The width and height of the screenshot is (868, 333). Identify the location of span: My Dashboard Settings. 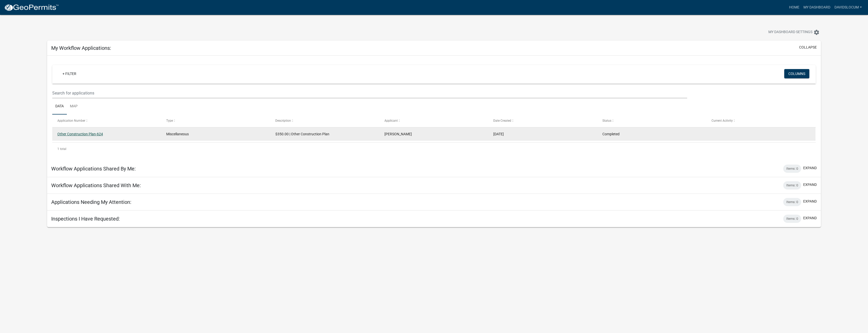
(791, 33).